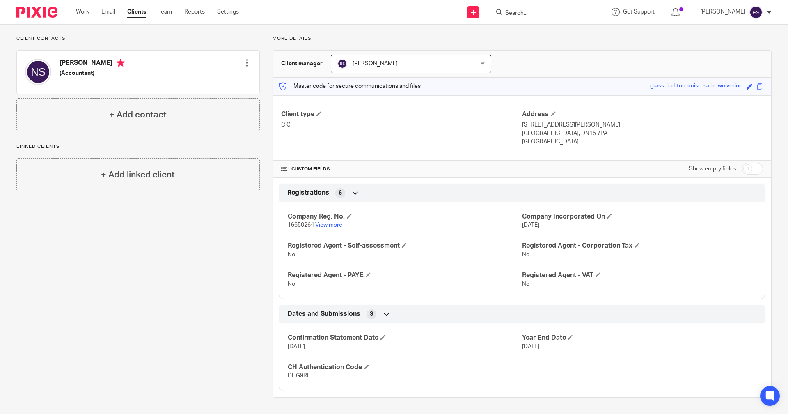 This screenshot has height=414, width=788. Describe the element at coordinates (402, 114) in the screenshot. I see `h4: Client type` at that location.